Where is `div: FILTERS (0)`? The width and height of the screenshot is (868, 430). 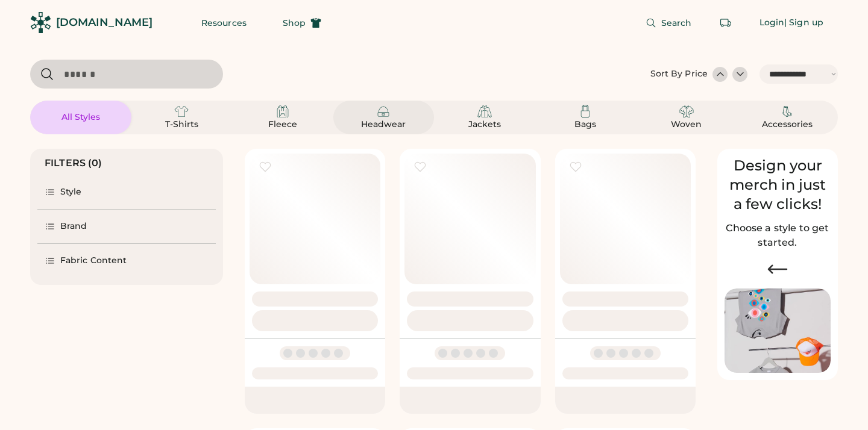 div: FILTERS (0) is located at coordinates (74, 163).